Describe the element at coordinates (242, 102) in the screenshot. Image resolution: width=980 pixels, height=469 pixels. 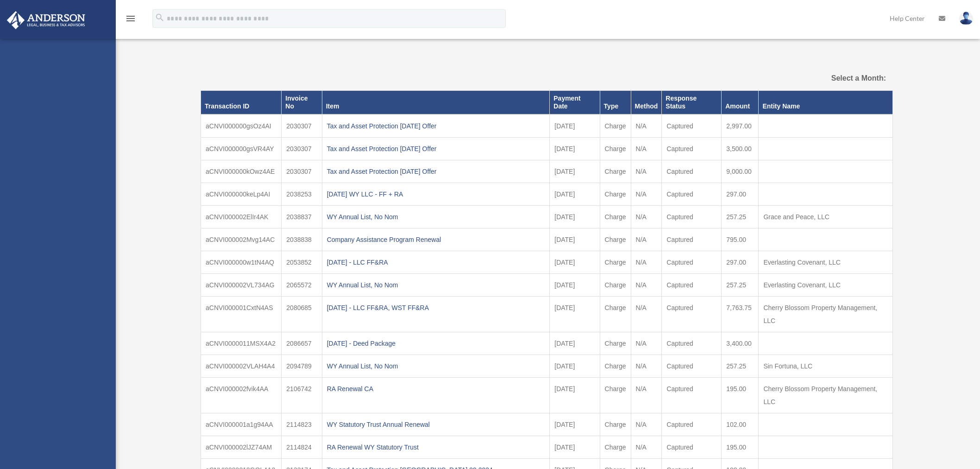
I see `th: Transaction ID` at that location.